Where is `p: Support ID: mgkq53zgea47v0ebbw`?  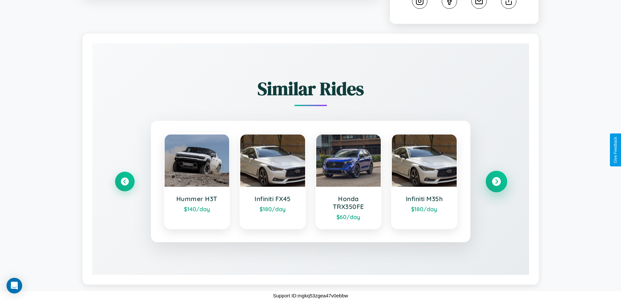
p: Support ID: mgkq53zgea47v0ebbw is located at coordinates (311, 295).